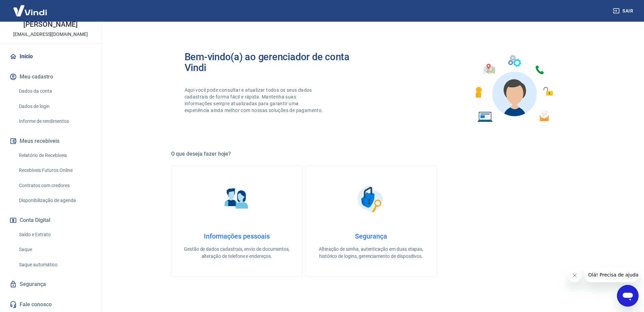 The width and height of the screenshot is (644, 312). I want to click on a: Contratos com credores, so click(54, 186).